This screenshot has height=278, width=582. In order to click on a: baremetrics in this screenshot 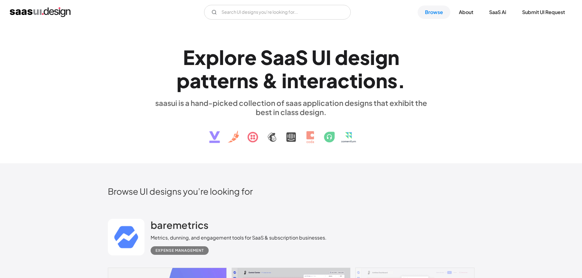, I will do `click(179, 227)`.